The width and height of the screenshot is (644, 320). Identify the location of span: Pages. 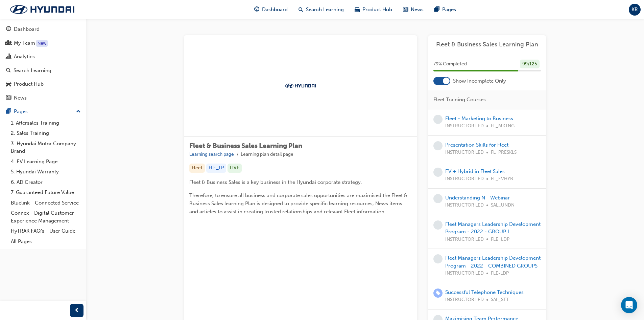
(449, 9).